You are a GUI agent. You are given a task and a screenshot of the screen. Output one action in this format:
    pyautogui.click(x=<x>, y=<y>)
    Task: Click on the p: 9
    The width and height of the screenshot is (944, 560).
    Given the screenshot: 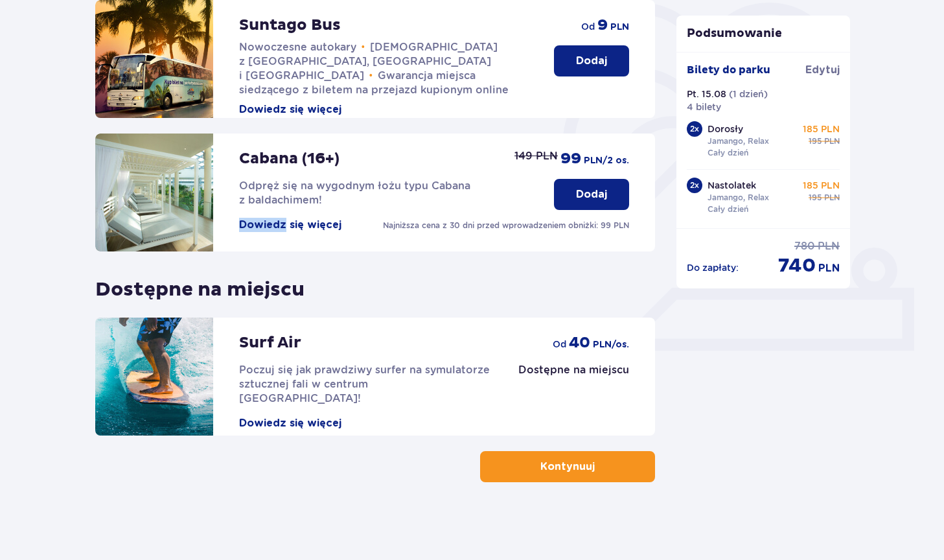 What is the action you would take?
    pyautogui.click(x=602, y=25)
    